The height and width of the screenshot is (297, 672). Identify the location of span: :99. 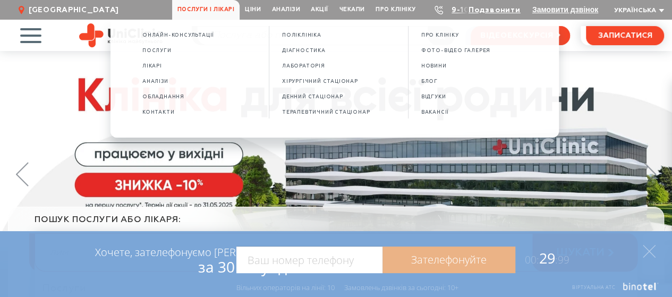
(562, 260).